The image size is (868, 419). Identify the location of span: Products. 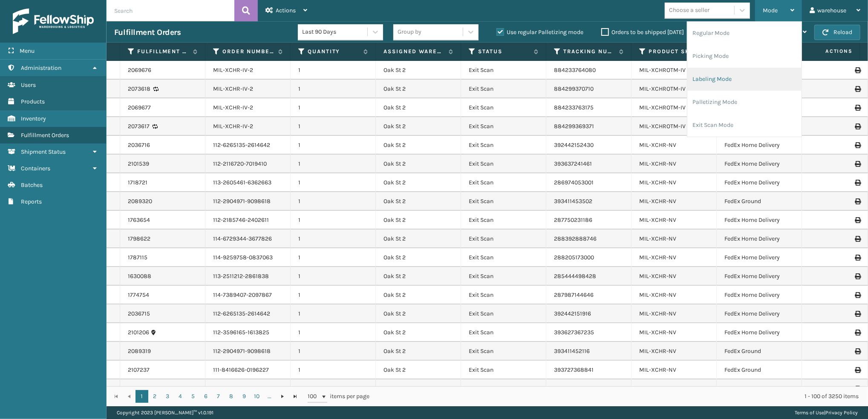
(33, 102).